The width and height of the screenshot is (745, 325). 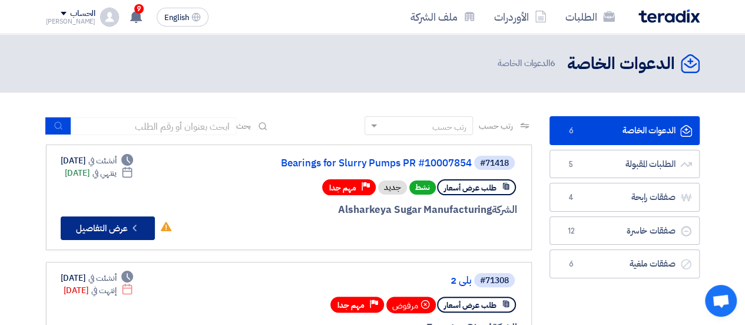 What do you see at coordinates (139, 9) in the screenshot?
I see `span: 9` at bounding box center [139, 9].